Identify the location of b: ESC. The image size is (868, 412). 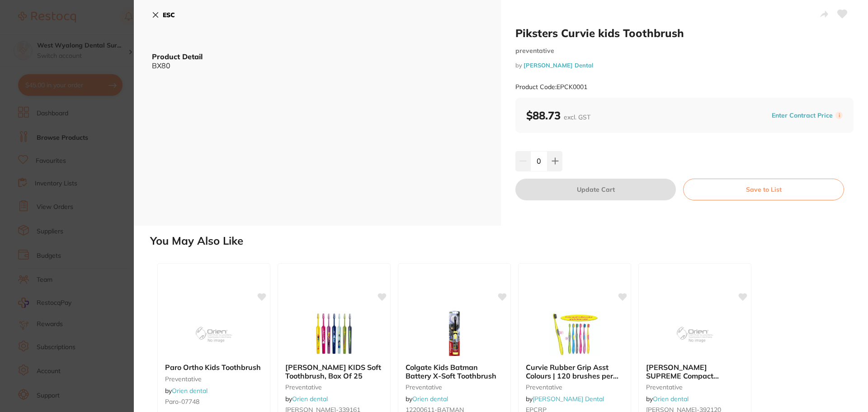
(169, 15).